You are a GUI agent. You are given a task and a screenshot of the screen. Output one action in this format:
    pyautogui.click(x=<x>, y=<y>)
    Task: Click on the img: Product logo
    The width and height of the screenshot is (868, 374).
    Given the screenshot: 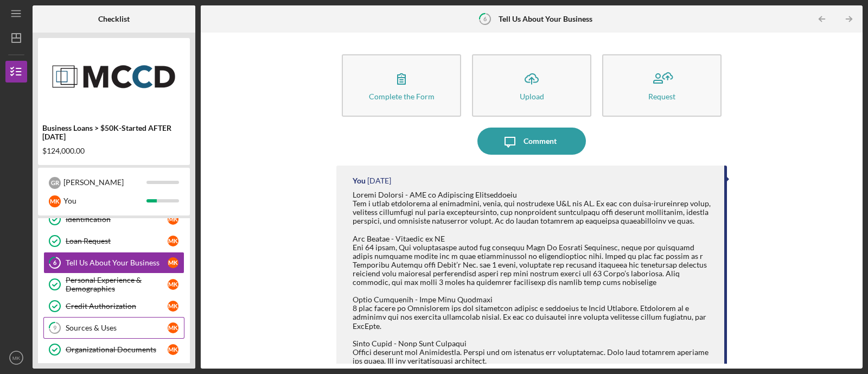 What is the action you would take?
    pyautogui.click(x=114, y=76)
    